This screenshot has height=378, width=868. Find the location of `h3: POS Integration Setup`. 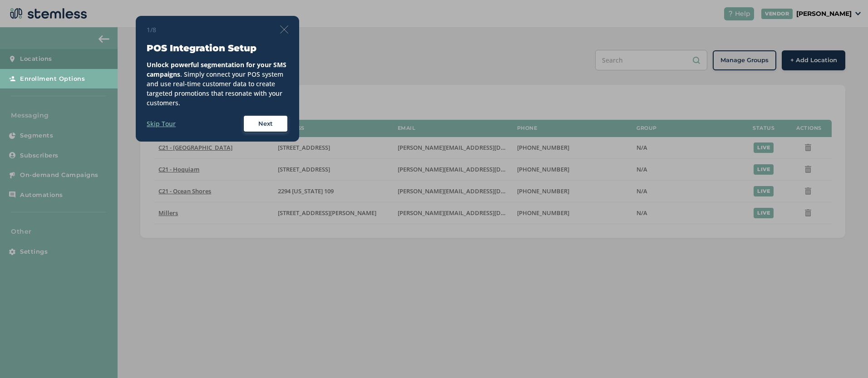

h3: POS Integration Setup is located at coordinates (218, 48).